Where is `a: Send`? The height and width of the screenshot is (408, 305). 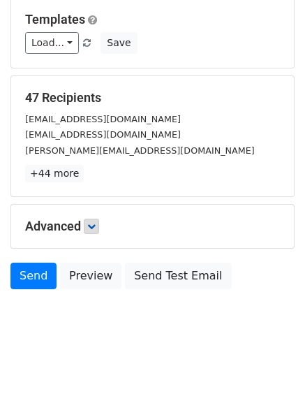 a: Send is located at coordinates (34, 276).